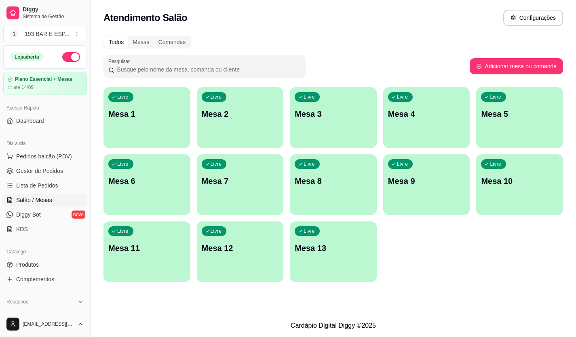 The height and width of the screenshot is (337, 576). What do you see at coordinates (34, 200) in the screenshot?
I see `span: Salão / Mesas` at bounding box center [34, 200].